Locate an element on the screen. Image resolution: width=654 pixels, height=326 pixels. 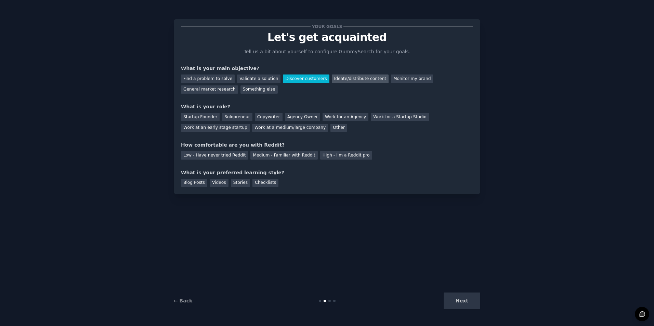
p: Let's get acquainted is located at coordinates (327, 37).